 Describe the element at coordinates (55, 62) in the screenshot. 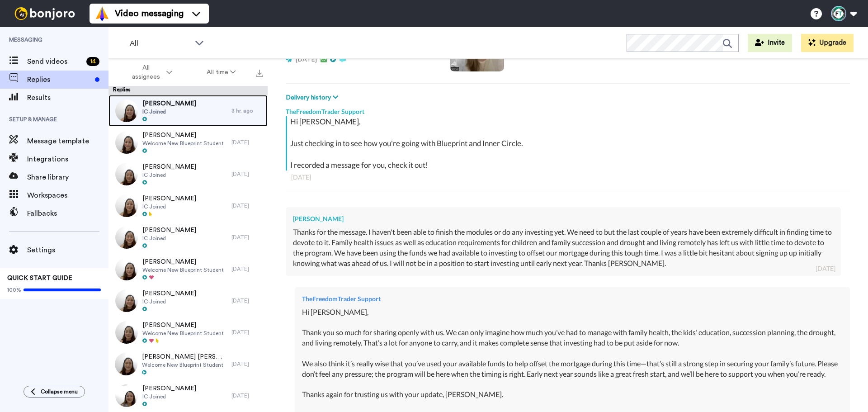

I see `span: Send videos` at that location.